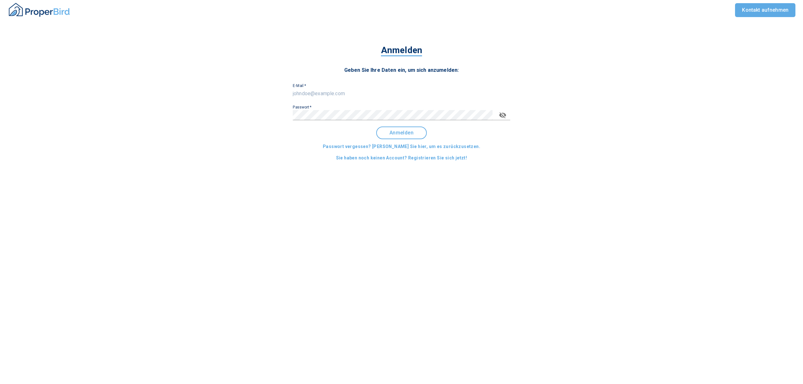 The width and height of the screenshot is (803, 384). What do you see at coordinates (39, 10) in the screenshot?
I see `a: ProperBird Logo and Home Button` at bounding box center [39, 10].